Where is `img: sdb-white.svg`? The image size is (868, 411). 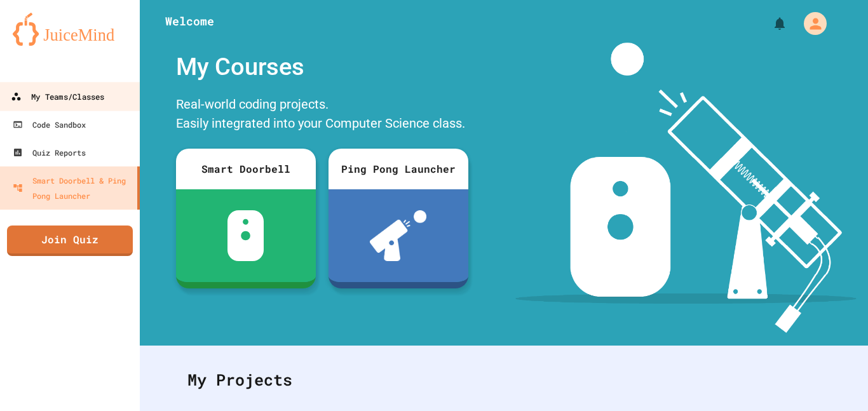 img: sdb-white.svg is located at coordinates (245, 236).